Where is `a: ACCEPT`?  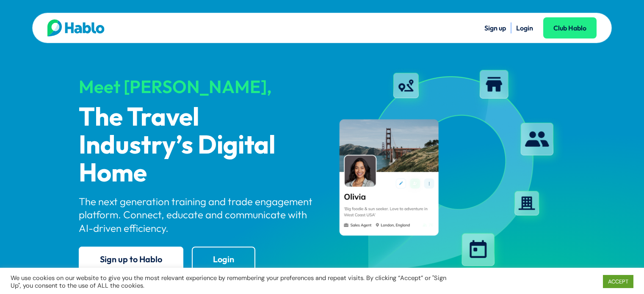
a: ACCEPT is located at coordinates (618, 281).